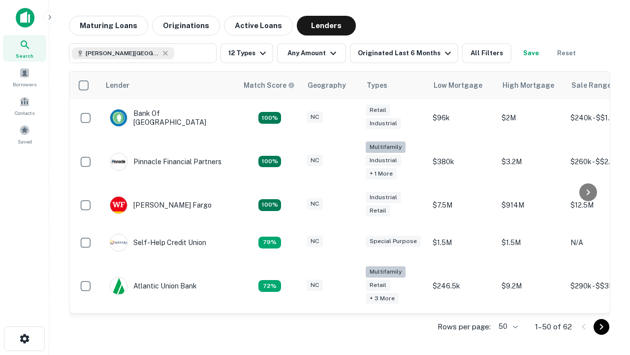 Image resolution: width=630 pixels, height=355 pixels. I want to click on div: 50, so click(507, 326).